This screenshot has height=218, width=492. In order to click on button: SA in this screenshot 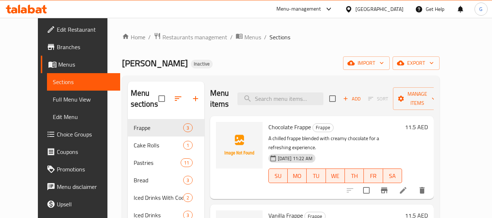, I will do `click(392, 176)`.